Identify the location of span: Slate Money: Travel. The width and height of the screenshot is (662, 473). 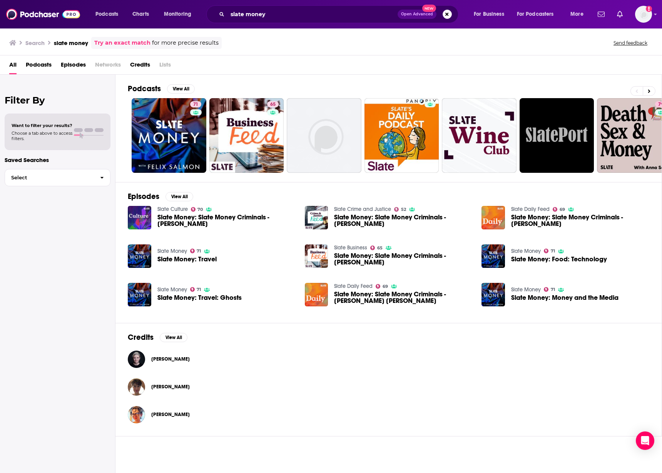
(187, 259).